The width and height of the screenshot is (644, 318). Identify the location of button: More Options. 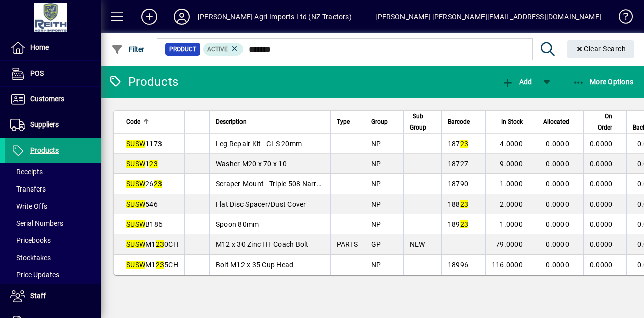
(603, 82).